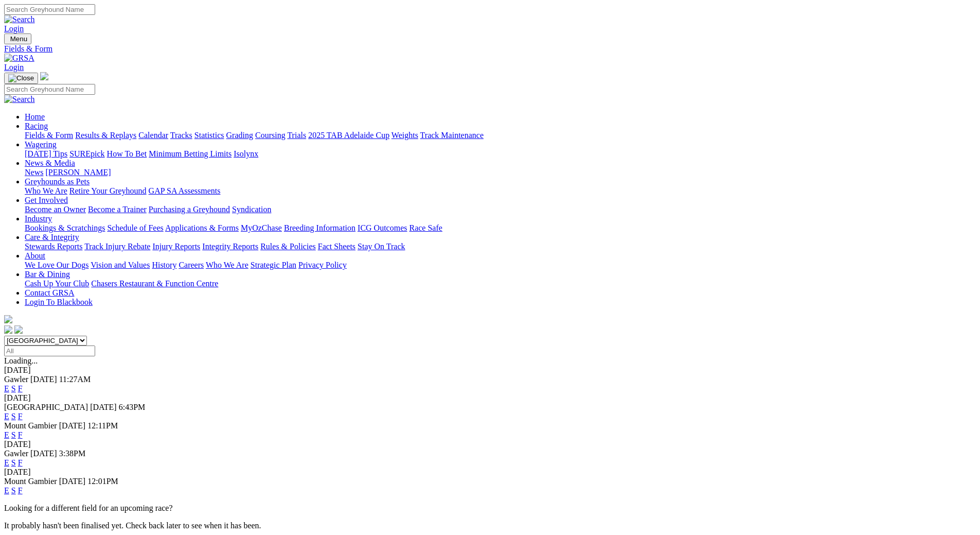 Image resolution: width=980 pixels, height=535 pixels. What do you see at coordinates (336, 246) in the screenshot?
I see `a: Fact Sheets` at bounding box center [336, 246].